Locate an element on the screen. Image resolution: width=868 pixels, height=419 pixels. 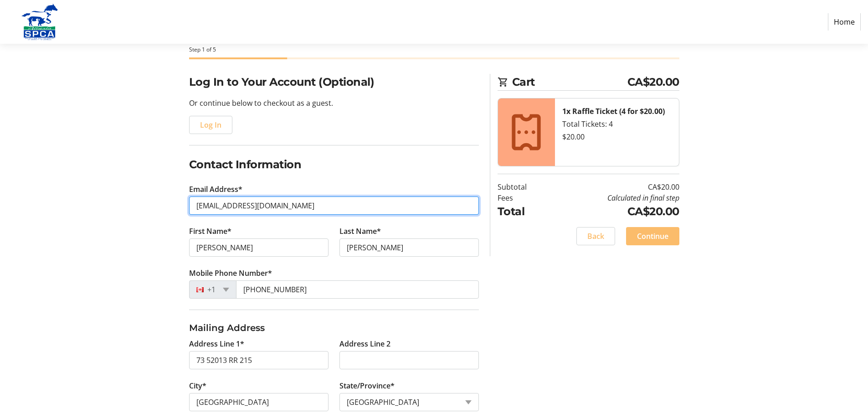
label: City* is located at coordinates (197, 386).